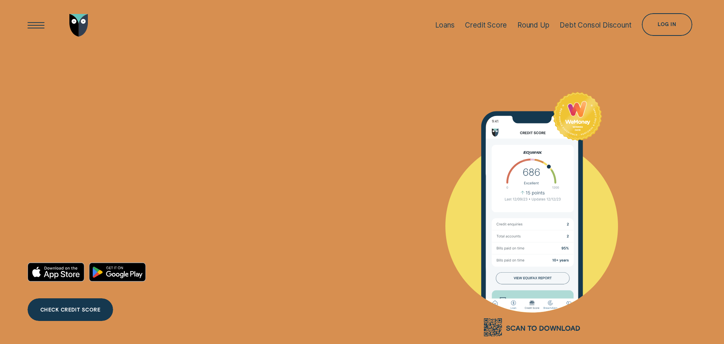  Describe the element at coordinates (79, 25) in the screenshot. I see `img: Wisr` at that location.